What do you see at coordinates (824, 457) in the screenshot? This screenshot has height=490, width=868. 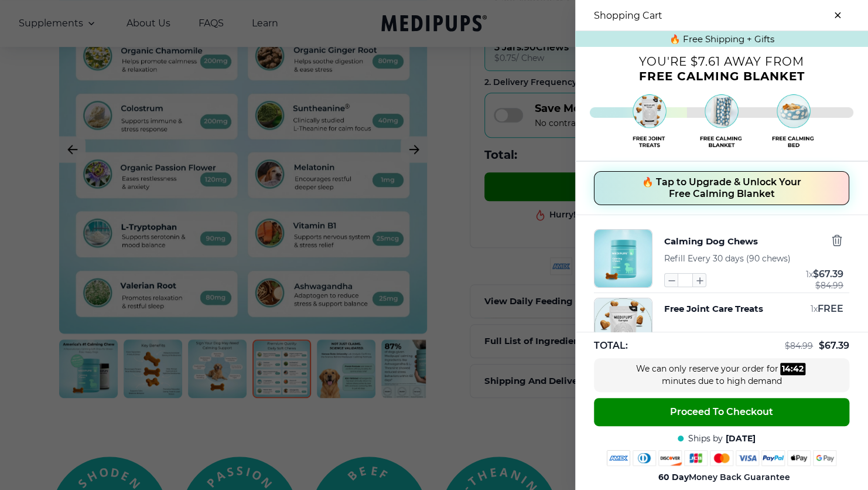 I see `img: google` at bounding box center [824, 457].